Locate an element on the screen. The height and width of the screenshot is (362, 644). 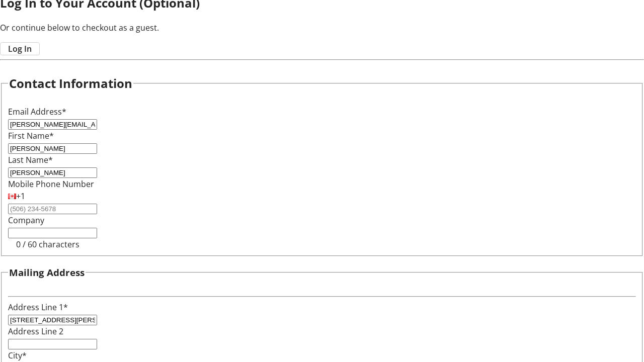
label: Mobile Phone Number is located at coordinates (51, 184).